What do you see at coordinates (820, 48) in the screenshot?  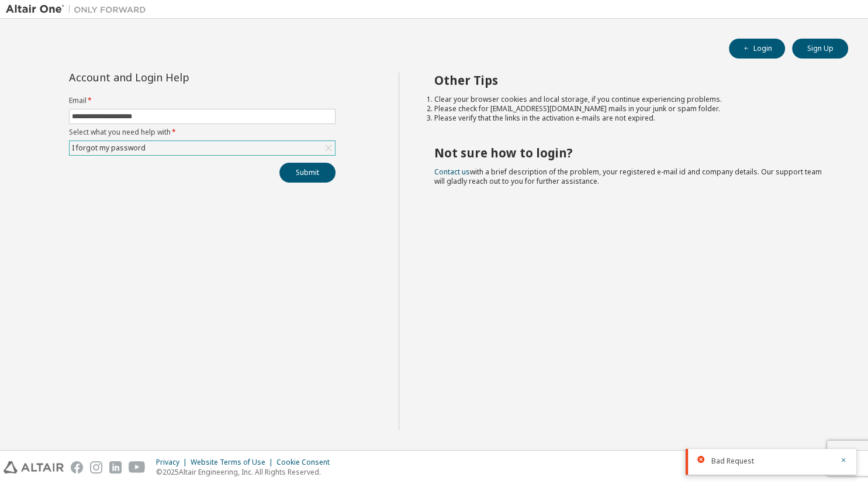 I see `button: Sign Up` at bounding box center [820, 48].